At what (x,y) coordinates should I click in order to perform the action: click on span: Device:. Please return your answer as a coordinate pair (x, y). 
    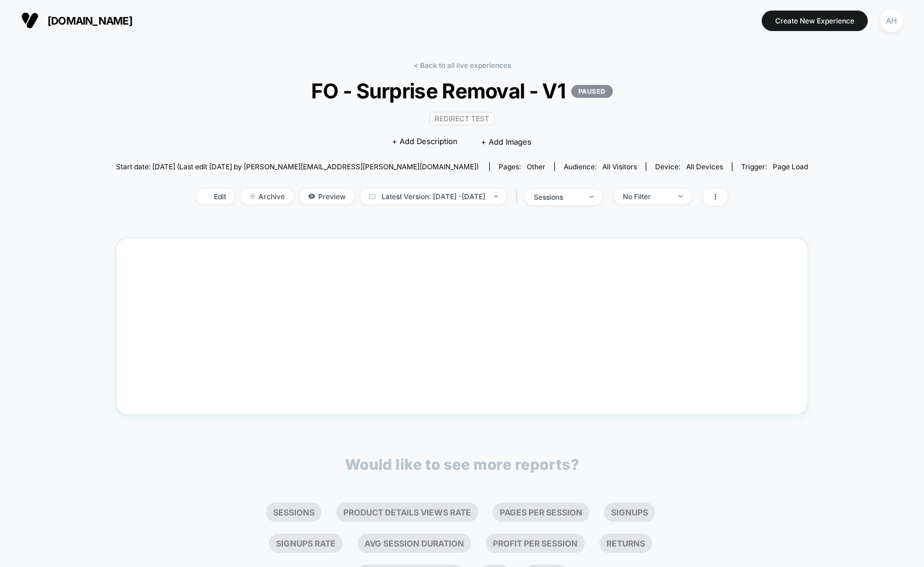
    Looking at the image, I should click on (688, 167).